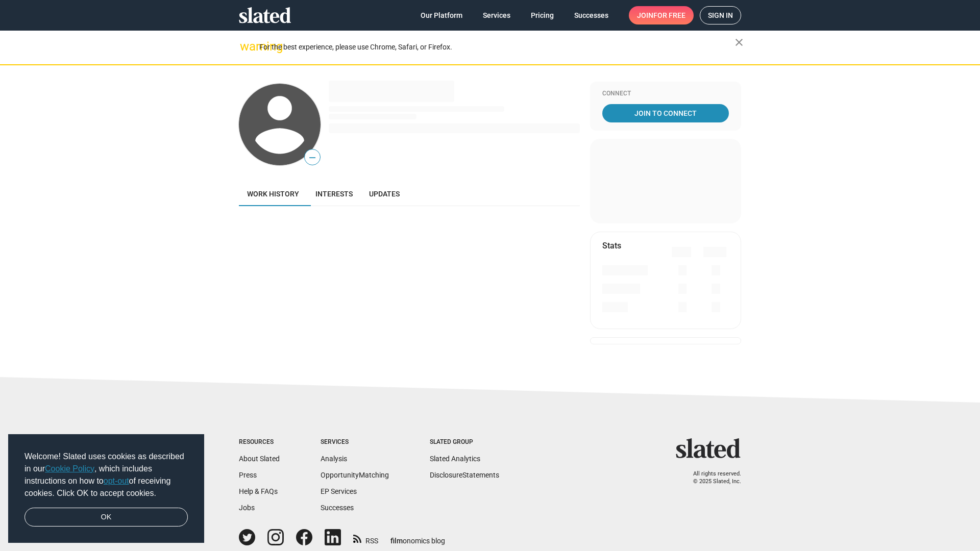 The width and height of the screenshot is (980, 551). What do you see at coordinates (334, 459) in the screenshot?
I see `a: Analysis` at bounding box center [334, 459].